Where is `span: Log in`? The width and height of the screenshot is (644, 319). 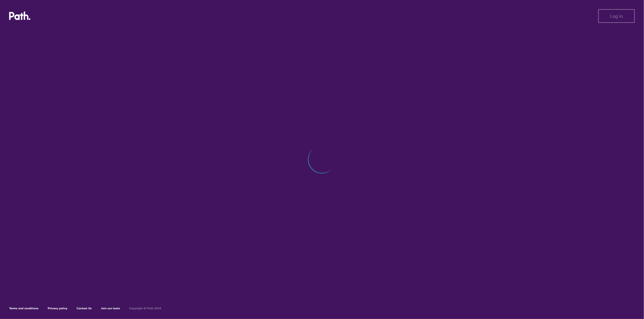
span: Log in is located at coordinates (617, 16).